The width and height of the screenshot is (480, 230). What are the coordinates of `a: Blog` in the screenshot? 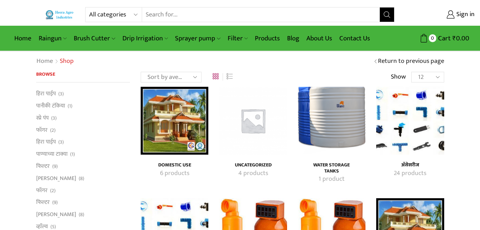 It's located at (293, 38).